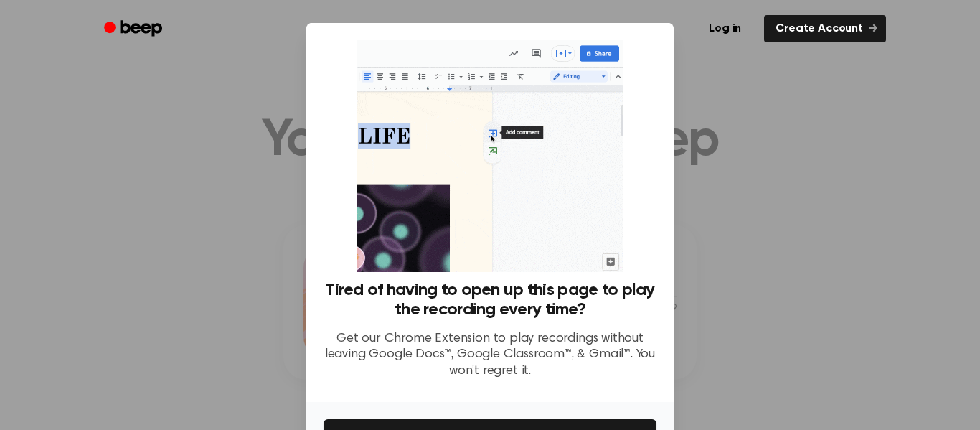 Image resolution: width=980 pixels, height=430 pixels. What do you see at coordinates (490, 356) in the screenshot?
I see `p: Get our Chrome Extension to play recordings without leaving Google Docs™, Google Classroom™, & Gm...` at bounding box center [490, 356].